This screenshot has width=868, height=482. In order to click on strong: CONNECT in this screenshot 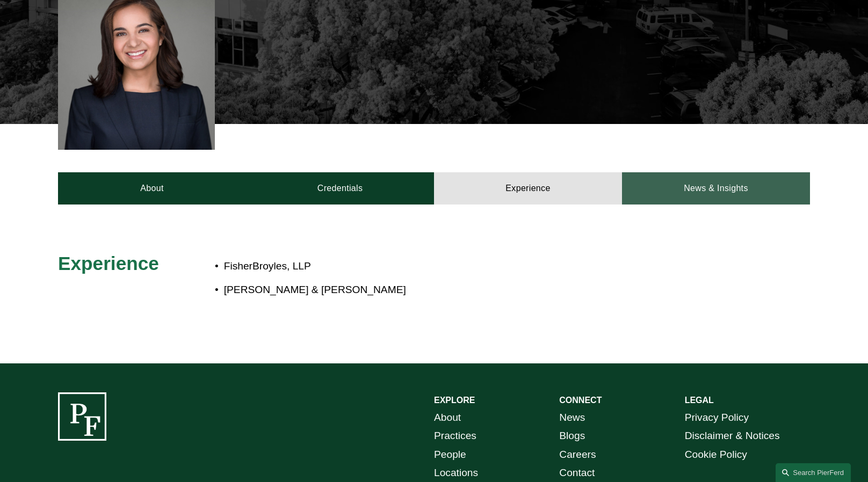, I will do `click(580, 400)`.